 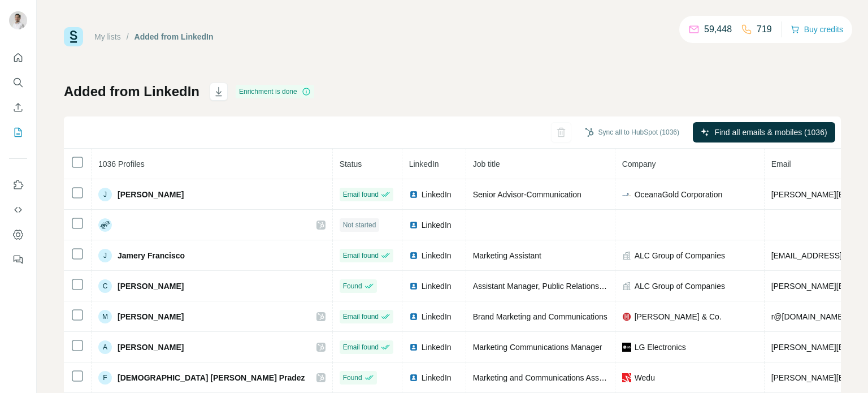 What do you see at coordinates (817, 30) in the screenshot?
I see `button: Buy credits` at bounding box center [817, 30].